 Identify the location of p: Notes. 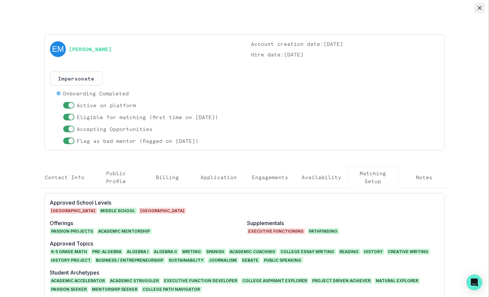
(425, 177).